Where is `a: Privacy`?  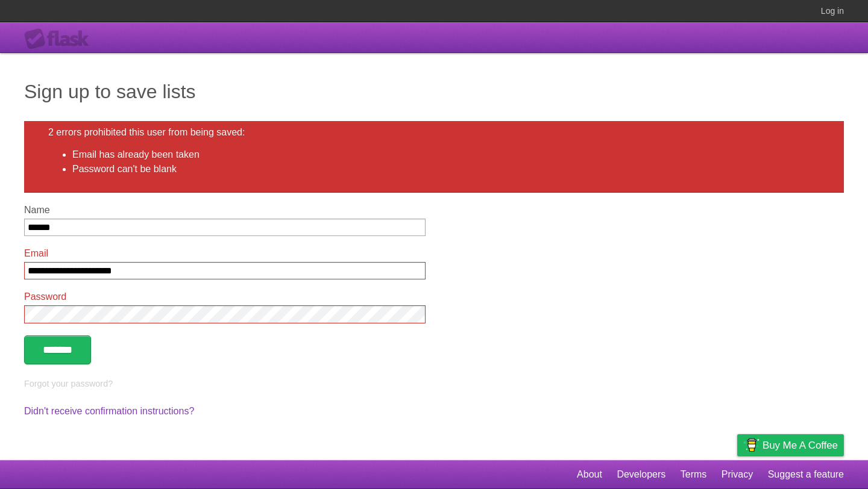
a: Privacy is located at coordinates (738, 475).